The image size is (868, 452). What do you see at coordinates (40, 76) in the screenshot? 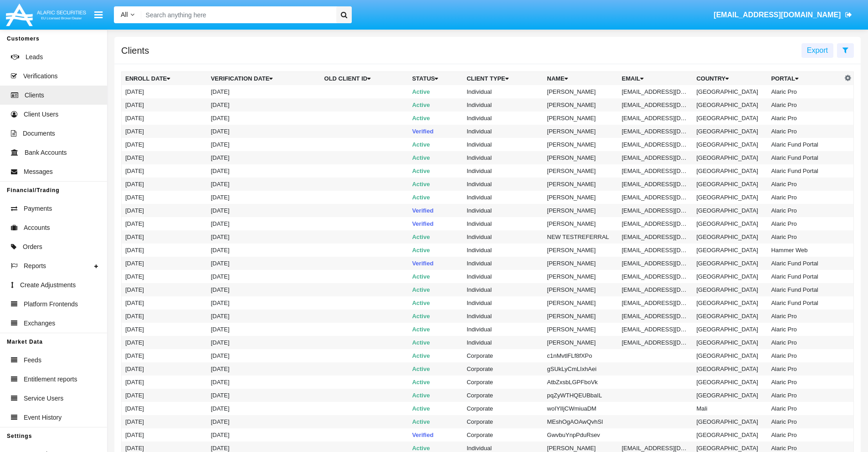
I see `span: Verifications` at bounding box center [40, 76].